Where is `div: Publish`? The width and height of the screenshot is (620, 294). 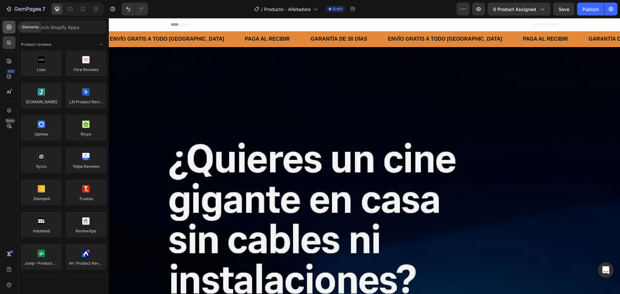 div: Publish is located at coordinates (591, 9).